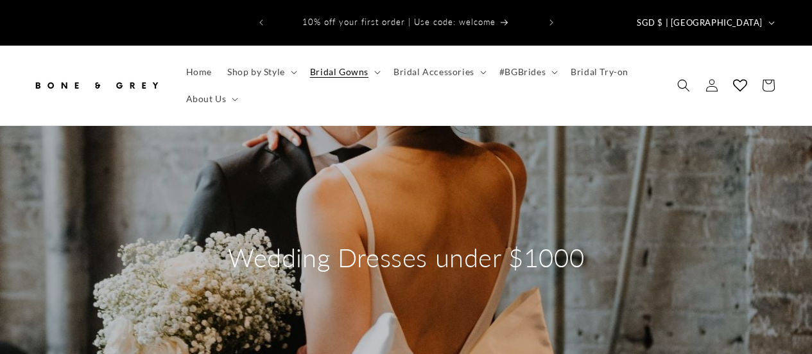  Describe the element at coordinates (683, 85) in the screenshot. I see `summary: Search` at that location.